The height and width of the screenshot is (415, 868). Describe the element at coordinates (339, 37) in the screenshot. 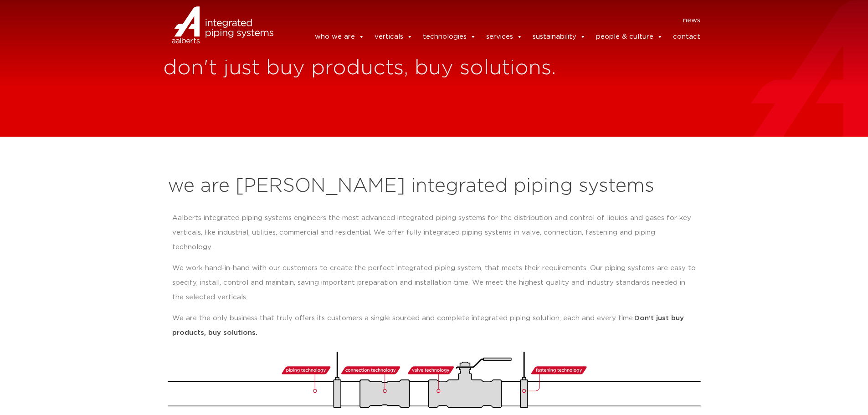

I see `a: who we are` at that location.